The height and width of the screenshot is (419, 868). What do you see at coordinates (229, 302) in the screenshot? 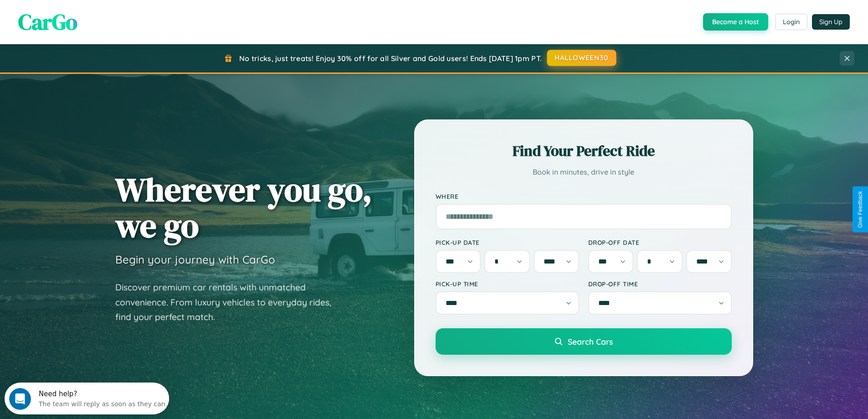
I see `p: Discover premium car rentals with unmatched convenience. From luxury vehicles to everyday rides, ...` at bounding box center [229, 302].